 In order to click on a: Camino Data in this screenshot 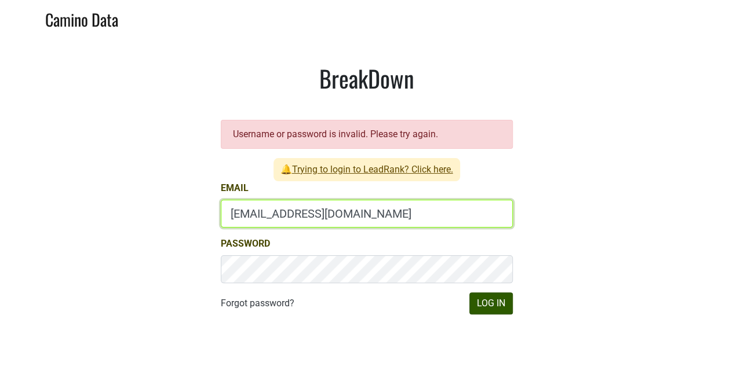, I will do `click(82, 18)`.